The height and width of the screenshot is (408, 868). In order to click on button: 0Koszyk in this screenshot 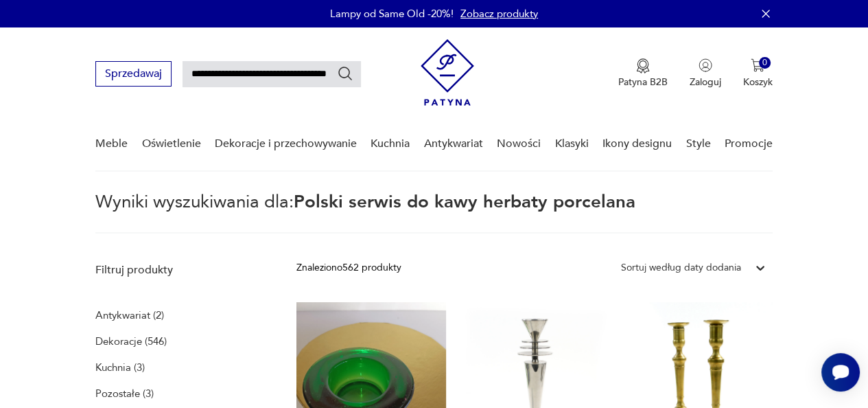, I will do `click(758, 73)`.